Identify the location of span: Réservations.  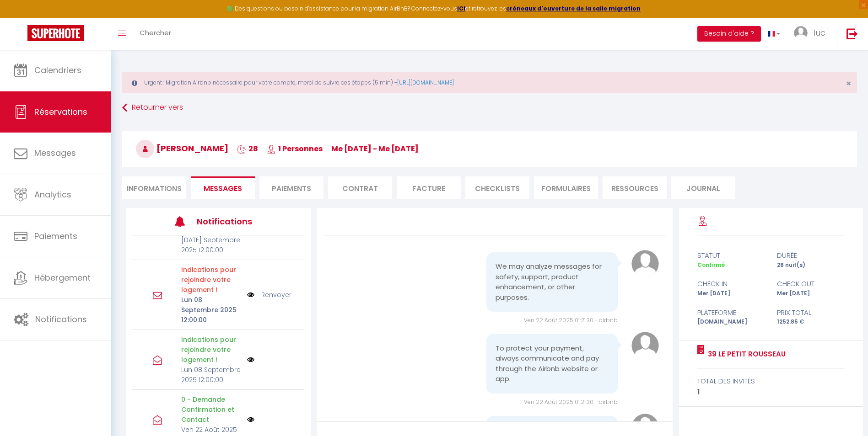
(61, 112).